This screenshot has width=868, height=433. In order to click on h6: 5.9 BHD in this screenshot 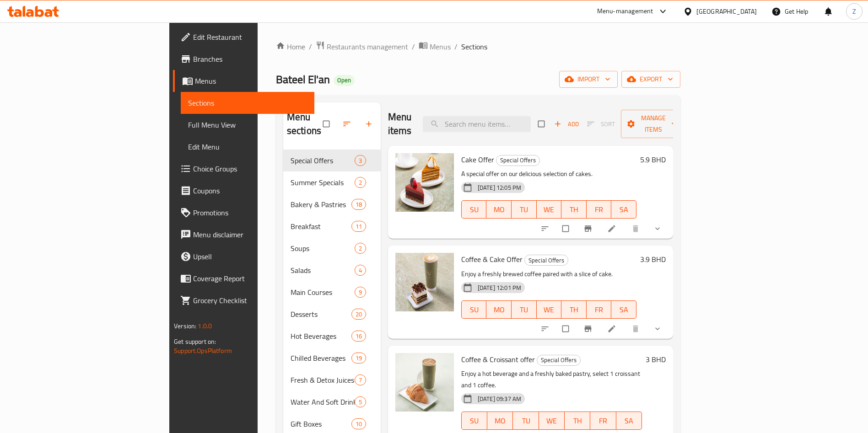, I will do `click(654, 160)`.